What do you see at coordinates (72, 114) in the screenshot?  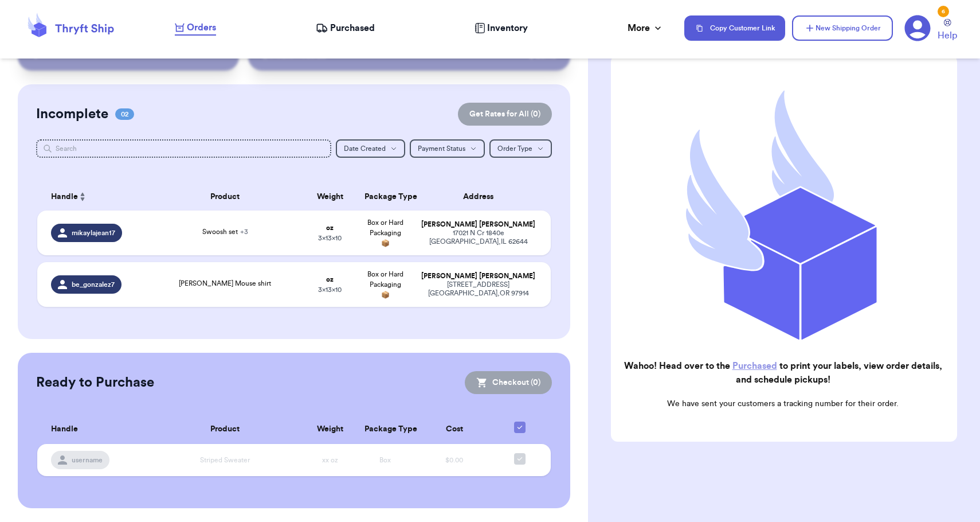 I see `h2: Incomplete` at bounding box center [72, 114].